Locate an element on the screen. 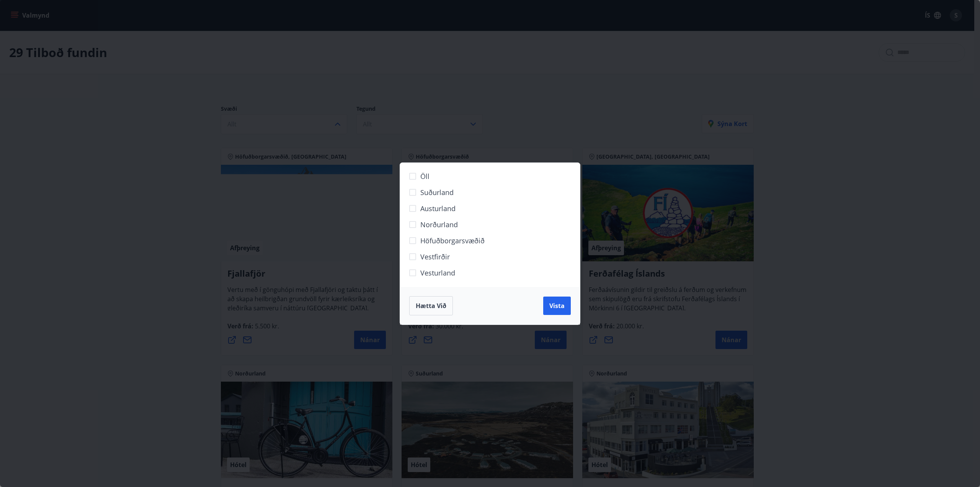 The height and width of the screenshot is (487, 980). span: Vestfirðir is located at coordinates (435, 257).